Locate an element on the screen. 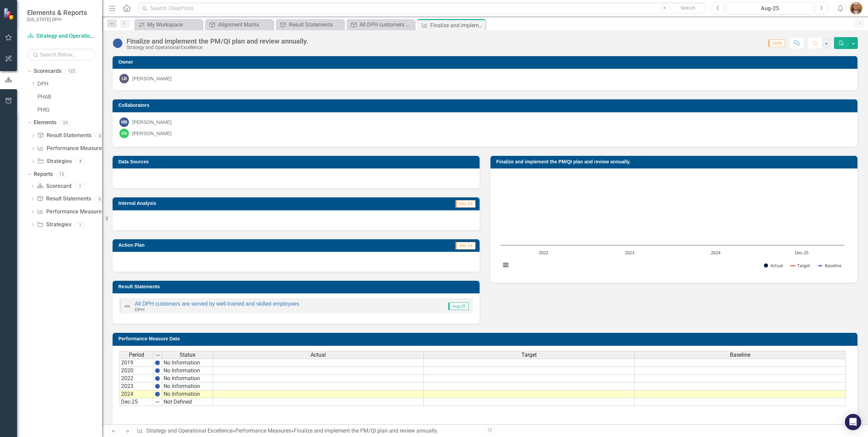 This screenshot has height=437, width=868. span: 2024 is located at coordinates (776, 43).